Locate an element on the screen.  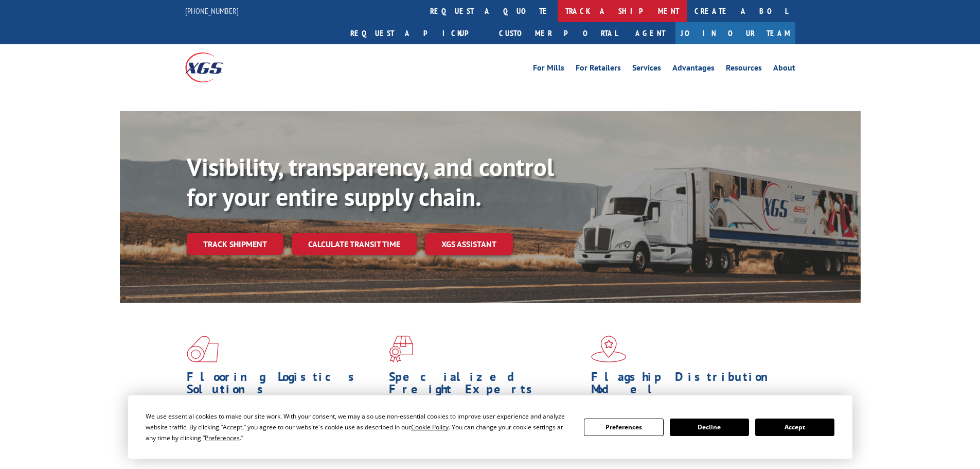
h1: Flooring Logistics Solutions is located at coordinates (284, 385).